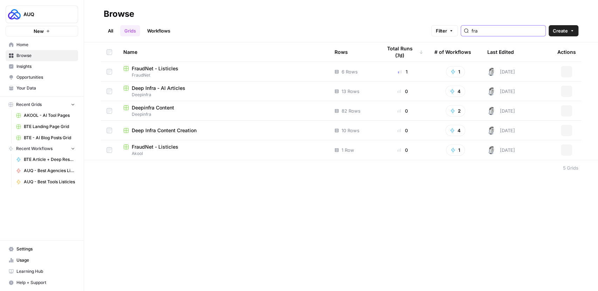 This screenshot has width=598, height=291. What do you see at coordinates (350, 91) in the screenshot?
I see `span: 13 Rows` at bounding box center [350, 91].